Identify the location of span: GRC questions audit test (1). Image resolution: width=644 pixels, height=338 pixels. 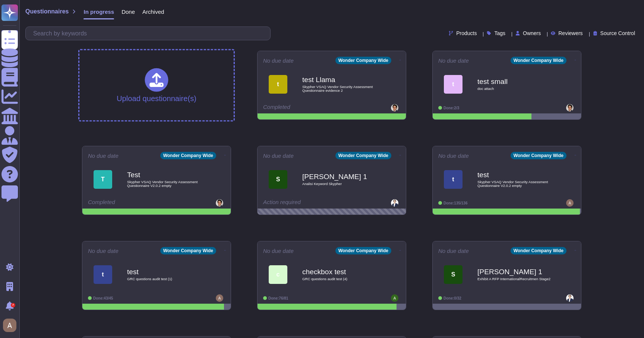
(165, 279).